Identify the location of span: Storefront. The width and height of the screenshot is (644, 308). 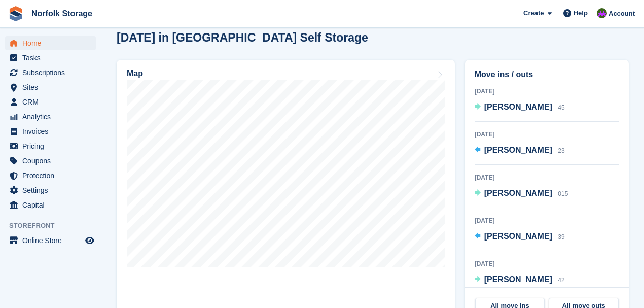
(55, 226).